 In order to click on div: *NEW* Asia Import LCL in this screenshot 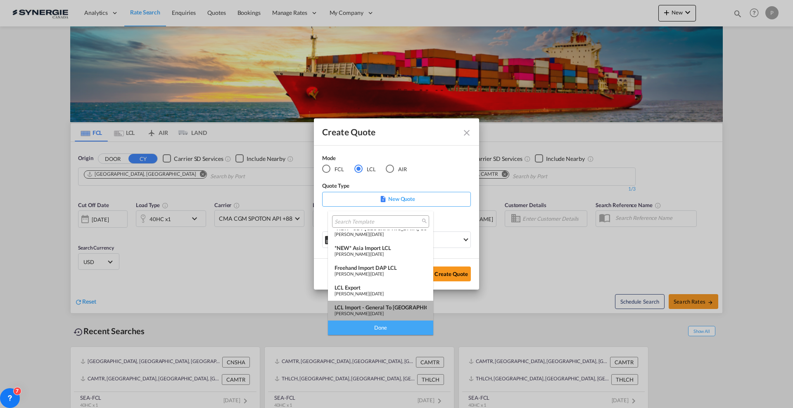, I will do `click(380, 248)`.